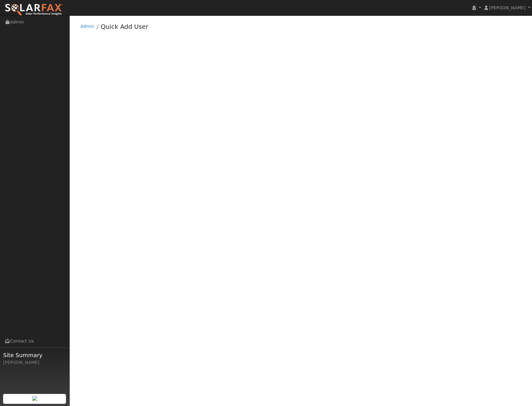  I want to click on a: Admin, so click(87, 27).